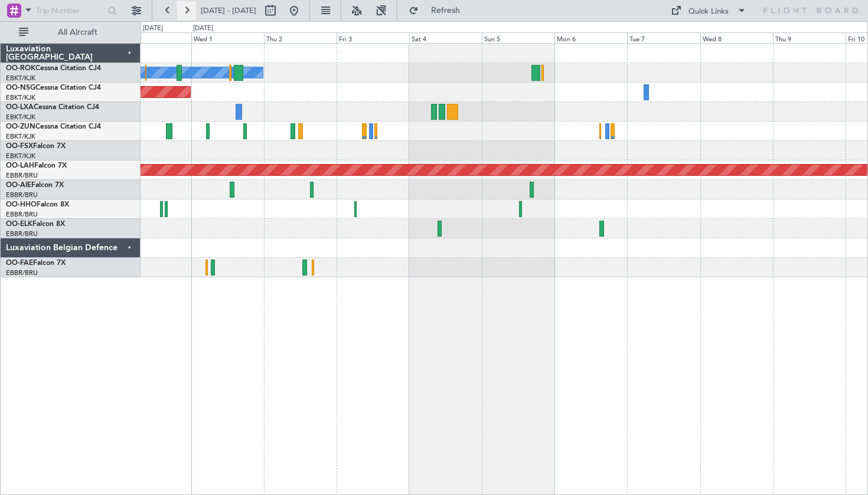 The width and height of the screenshot is (868, 495). I want to click on div: Tue 7, so click(663, 38).